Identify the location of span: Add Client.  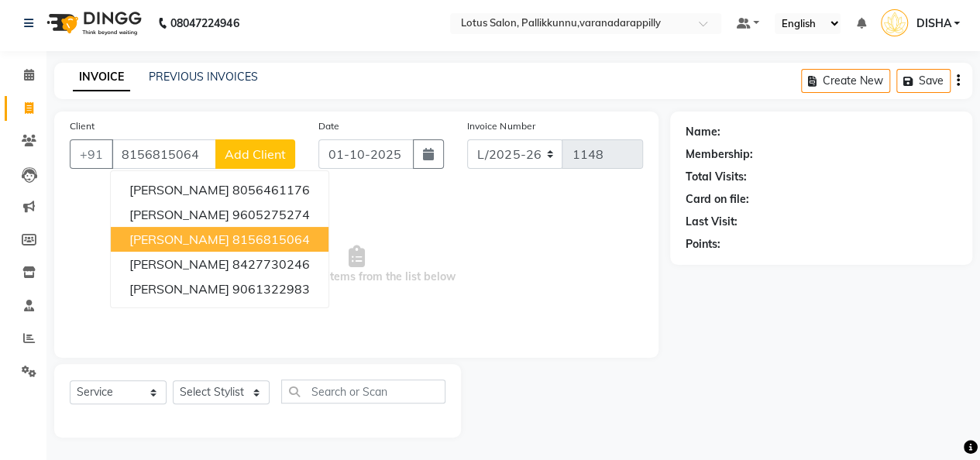
(255, 154).